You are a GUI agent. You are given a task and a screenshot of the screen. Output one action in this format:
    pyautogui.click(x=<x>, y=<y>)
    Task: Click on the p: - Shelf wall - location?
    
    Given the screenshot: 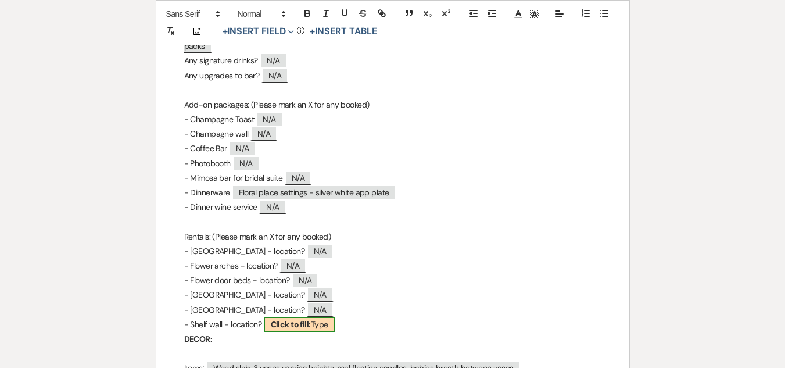 What is the action you would take?
    pyautogui.click(x=393, y=324)
    